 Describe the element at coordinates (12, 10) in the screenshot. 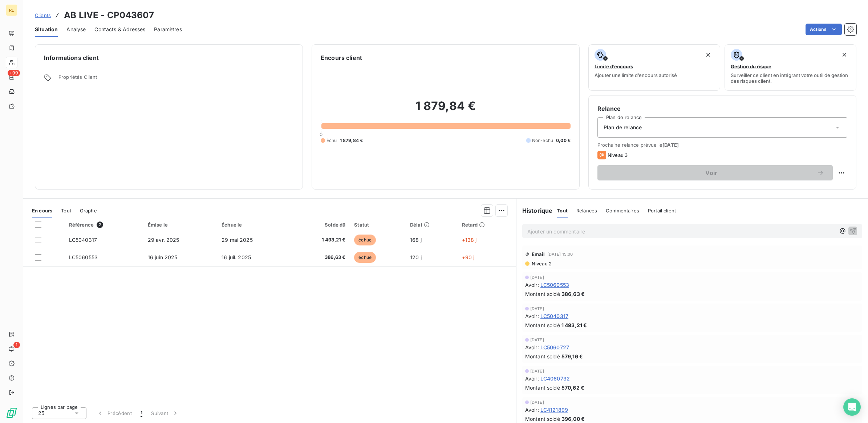

I see `div: RL` at that location.